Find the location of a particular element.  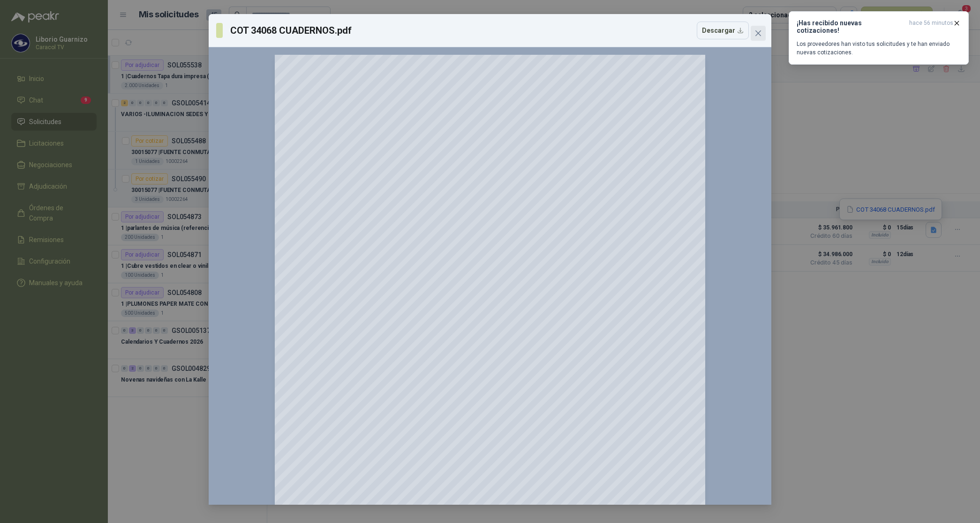

span: hace 56 minutos is located at coordinates (931, 27).